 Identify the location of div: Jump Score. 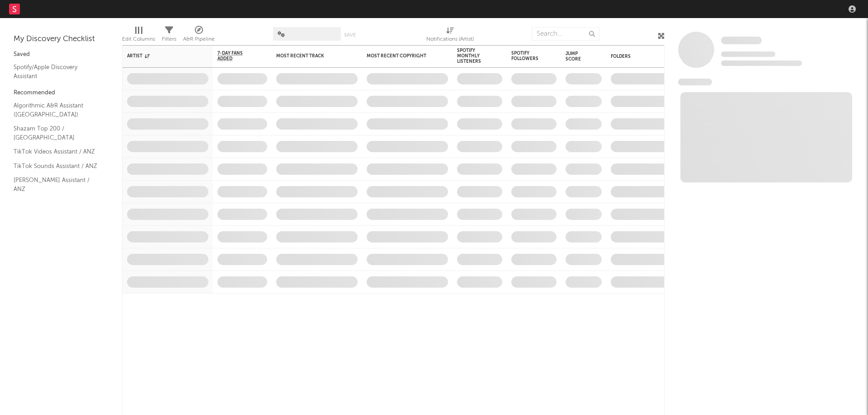
(577, 56).